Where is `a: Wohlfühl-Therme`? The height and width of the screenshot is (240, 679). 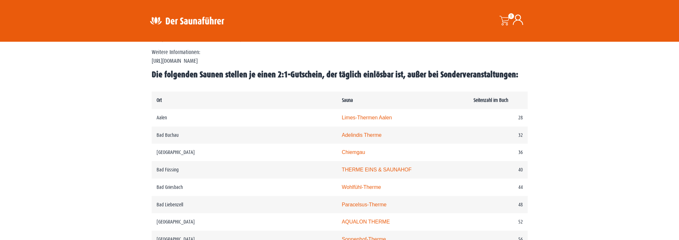 a: Wohlfühl-Therme is located at coordinates (361, 187).